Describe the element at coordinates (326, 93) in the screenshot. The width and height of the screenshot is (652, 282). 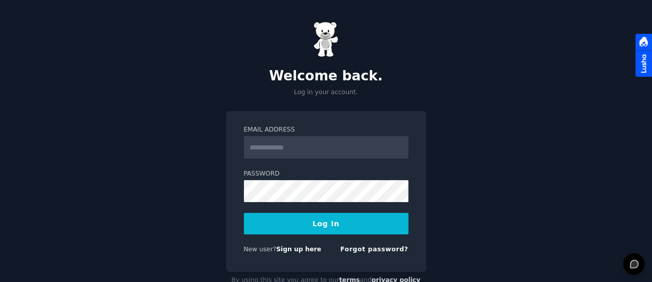
I see `p: Log in your account.` at that location.